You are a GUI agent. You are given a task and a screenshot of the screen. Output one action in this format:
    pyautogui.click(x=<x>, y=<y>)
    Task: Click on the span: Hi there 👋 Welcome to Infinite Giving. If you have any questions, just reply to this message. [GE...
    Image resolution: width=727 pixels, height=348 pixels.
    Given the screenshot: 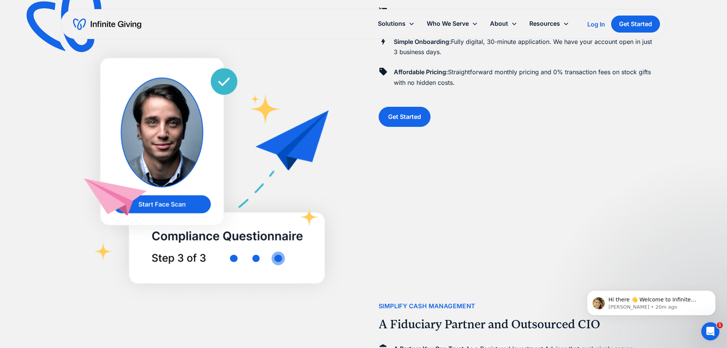 What is the action you would take?
    pyautogui.click(x=78, y=36)
    